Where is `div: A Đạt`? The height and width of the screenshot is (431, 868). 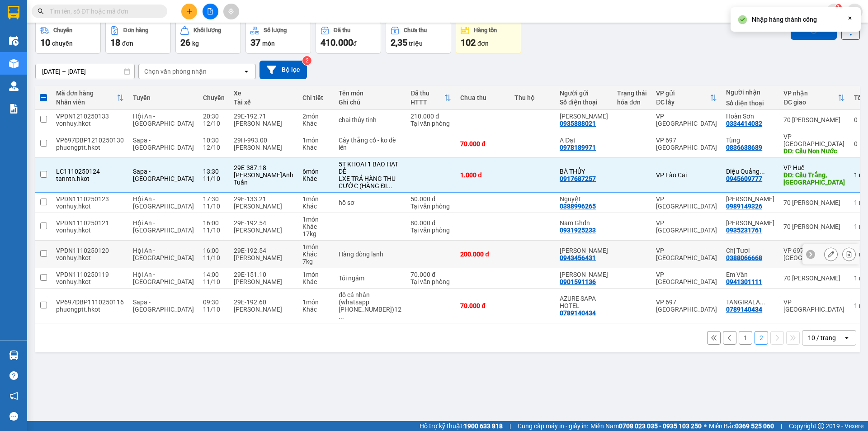 div: A Đạt is located at coordinates (584, 140).